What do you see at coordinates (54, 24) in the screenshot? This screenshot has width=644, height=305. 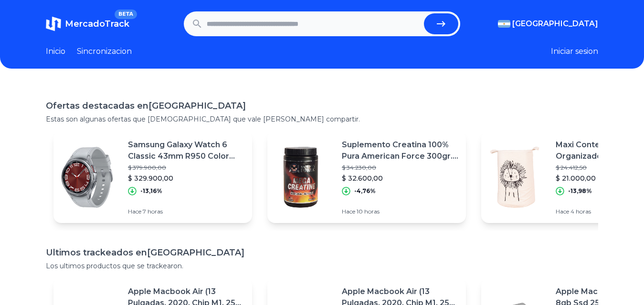 I see `img: MercadoTrack` at bounding box center [54, 24].